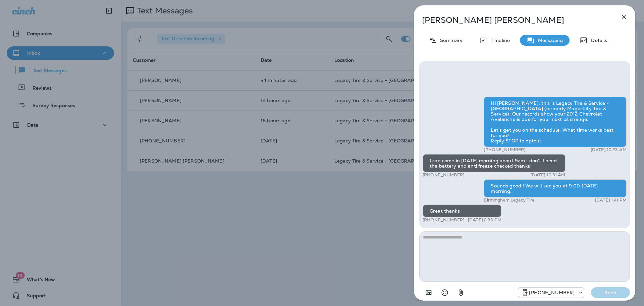 Image resolution: width=644 pixels, height=306 pixels. I want to click on button: Select an emoji, so click(445, 293).